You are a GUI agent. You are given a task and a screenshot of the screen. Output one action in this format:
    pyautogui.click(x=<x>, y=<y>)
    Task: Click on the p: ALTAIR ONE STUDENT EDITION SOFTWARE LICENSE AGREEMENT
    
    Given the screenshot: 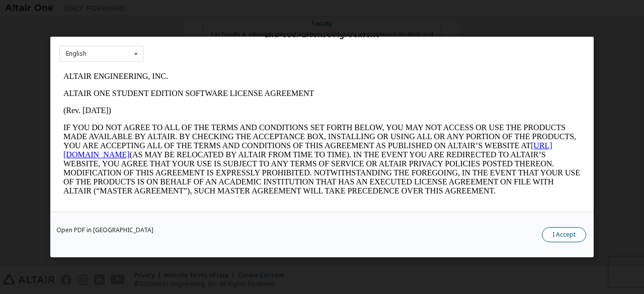 What is the action you would take?
    pyautogui.click(x=263, y=25)
    